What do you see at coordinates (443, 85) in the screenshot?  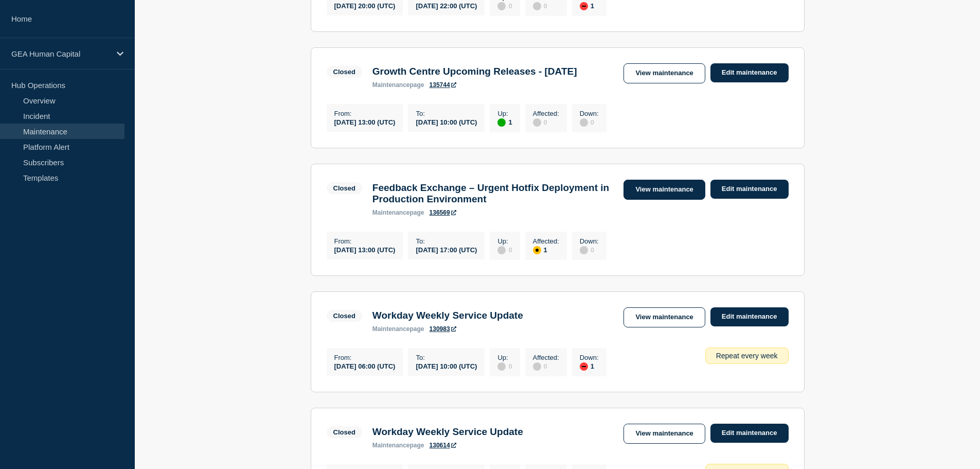 I see `a: 135744` at bounding box center [443, 85].